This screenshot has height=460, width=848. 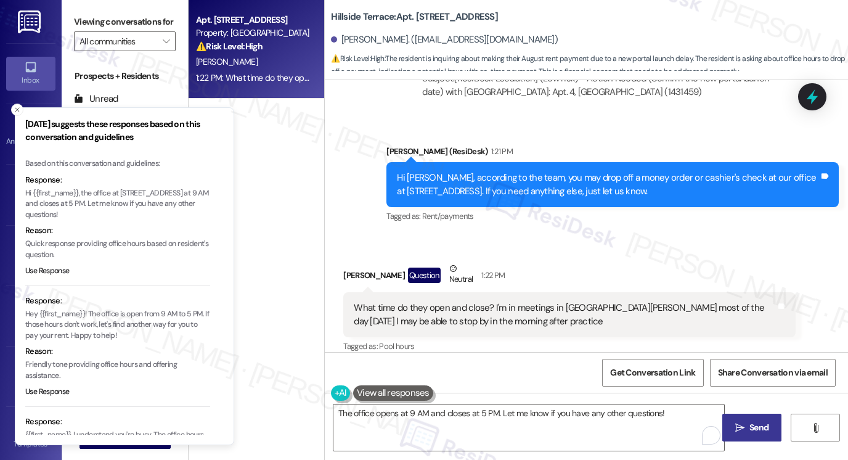 I want to click on a: Buildings, so click(x=31, y=316).